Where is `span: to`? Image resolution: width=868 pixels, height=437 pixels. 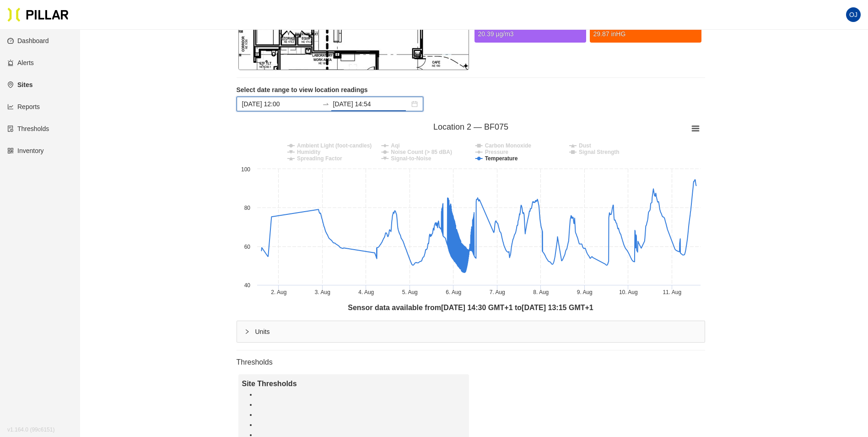 span: to is located at coordinates (326, 104).